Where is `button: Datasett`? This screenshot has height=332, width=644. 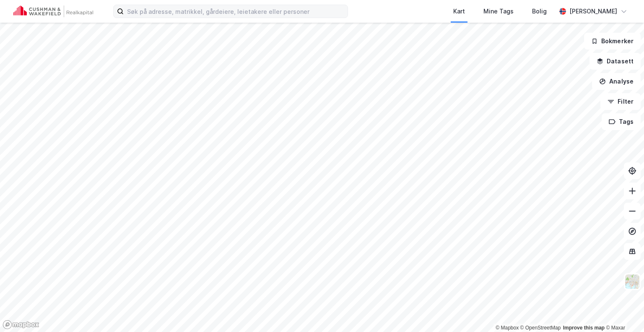 button: Datasett is located at coordinates (615, 61).